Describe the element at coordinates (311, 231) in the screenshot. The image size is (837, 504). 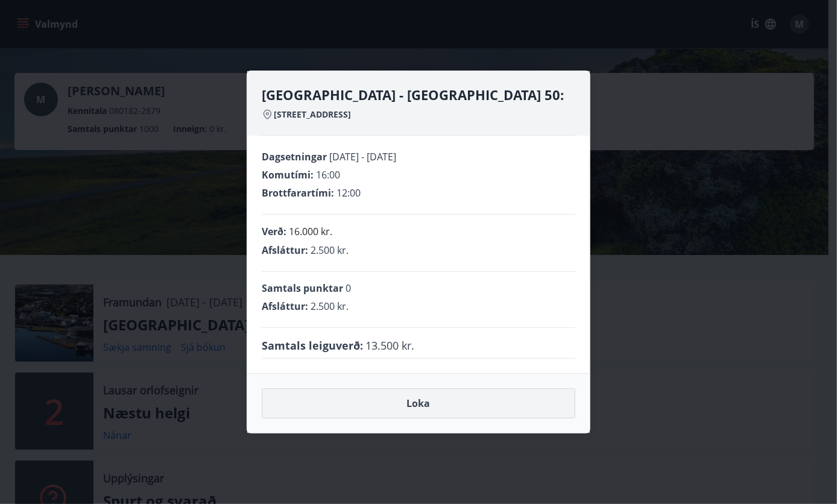
I see `p: 16.000 kr.` at that location.